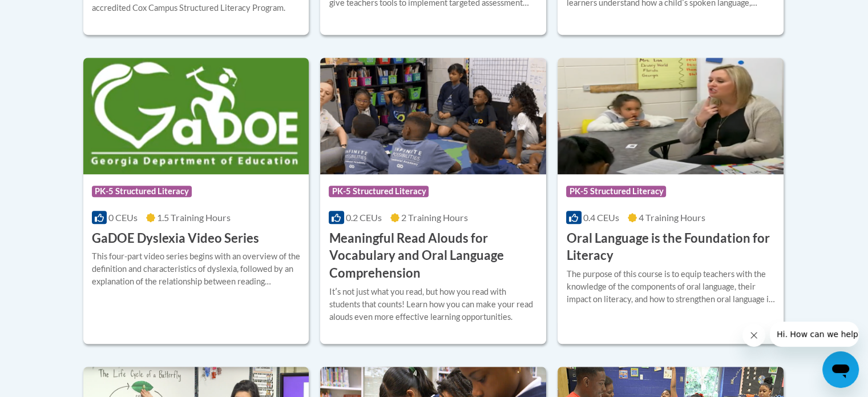 The image size is (868, 397). Describe the element at coordinates (194, 217) in the screenshot. I see `span: 1.5 Training Hours` at that location.